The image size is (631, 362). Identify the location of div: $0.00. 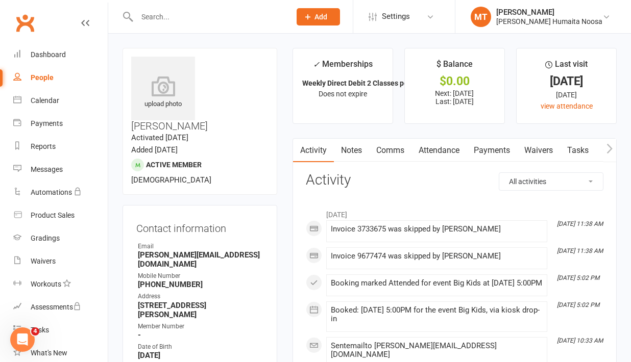
(454, 81).